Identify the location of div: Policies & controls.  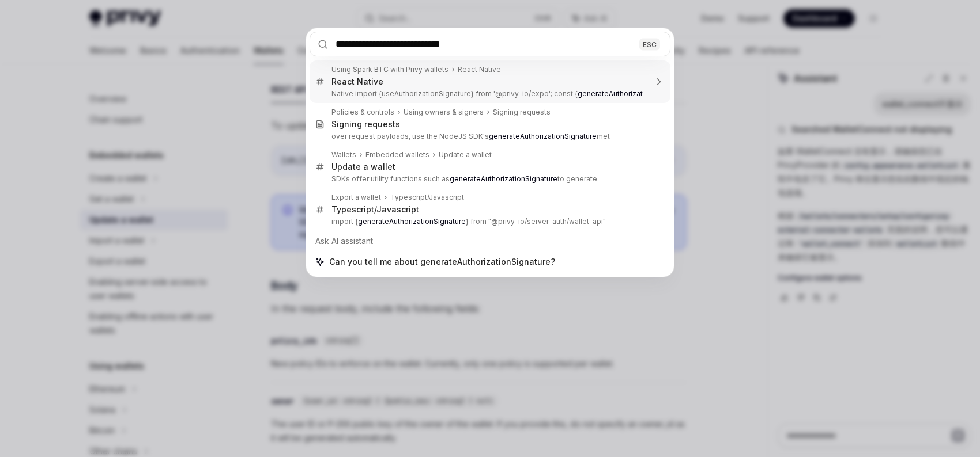
(363, 113).